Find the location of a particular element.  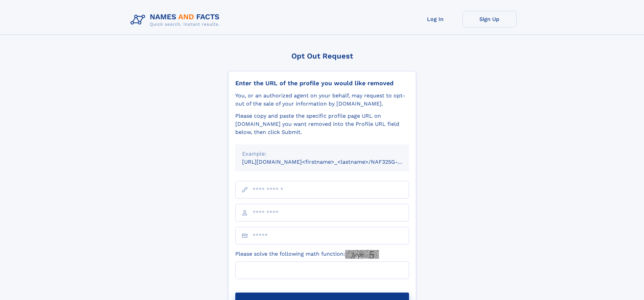

a: Log In is located at coordinates (436, 19).